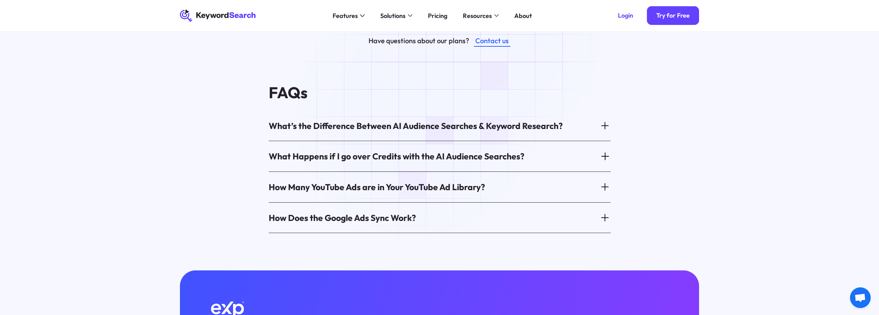 Image resolution: width=879 pixels, height=315 pixels. What do you see at coordinates (416, 126) in the screenshot?
I see `div: What’s the Difference Between AI Audience Searches & Keyword Research?` at bounding box center [416, 126].